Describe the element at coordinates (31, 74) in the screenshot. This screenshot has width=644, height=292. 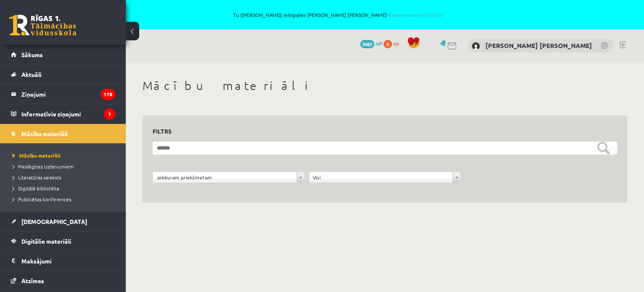
I see `span: Aktuāli` at that location.